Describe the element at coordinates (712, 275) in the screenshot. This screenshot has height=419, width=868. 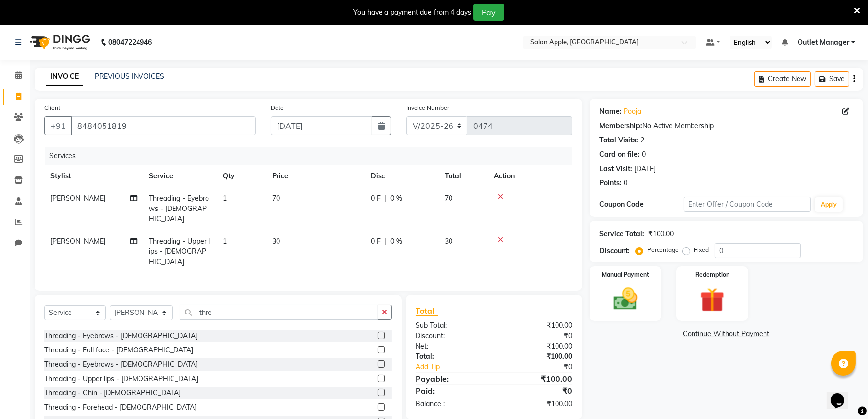
I see `label: Redemption` at that location.